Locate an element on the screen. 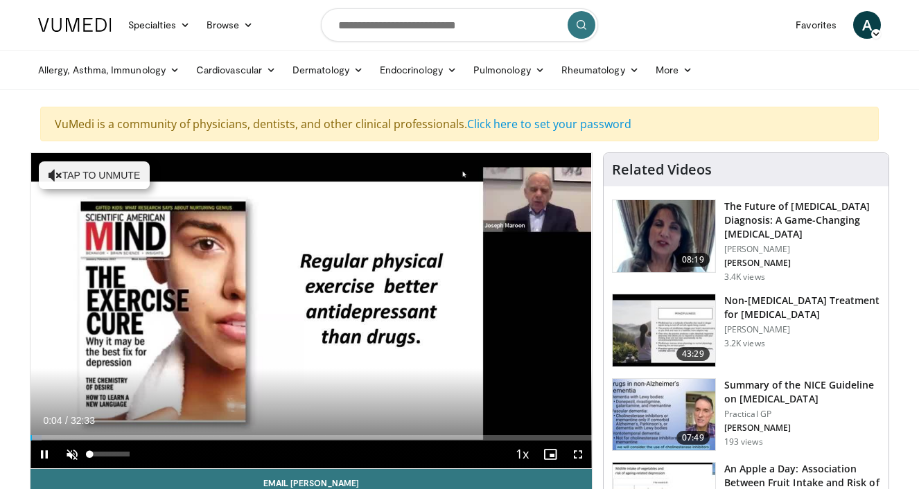 This screenshot has width=919, height=489. span: A is located at coordinates (867, 25).